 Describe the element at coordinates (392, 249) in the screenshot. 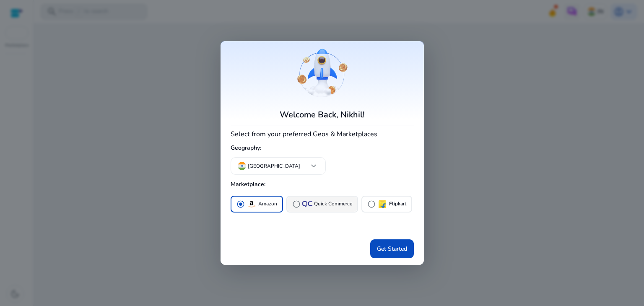

I see `button: Get Started` at that location.